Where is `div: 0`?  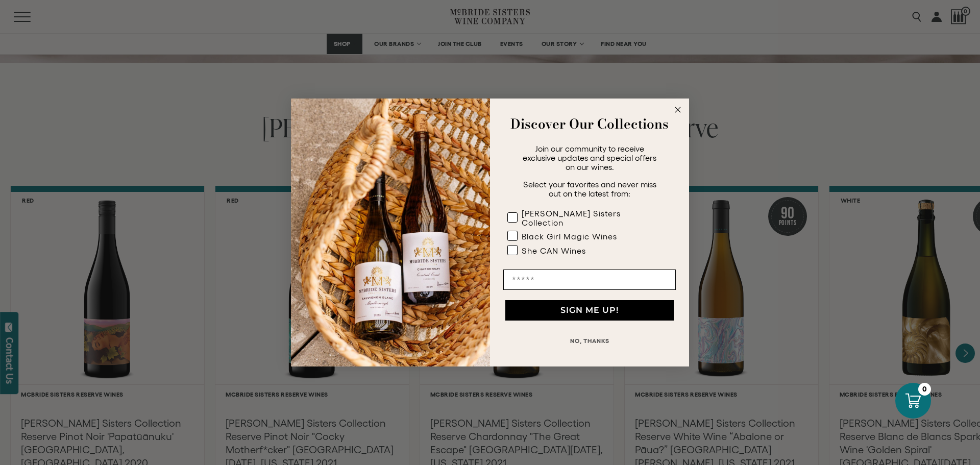 div: 0 is located at coordinates (924, 389).